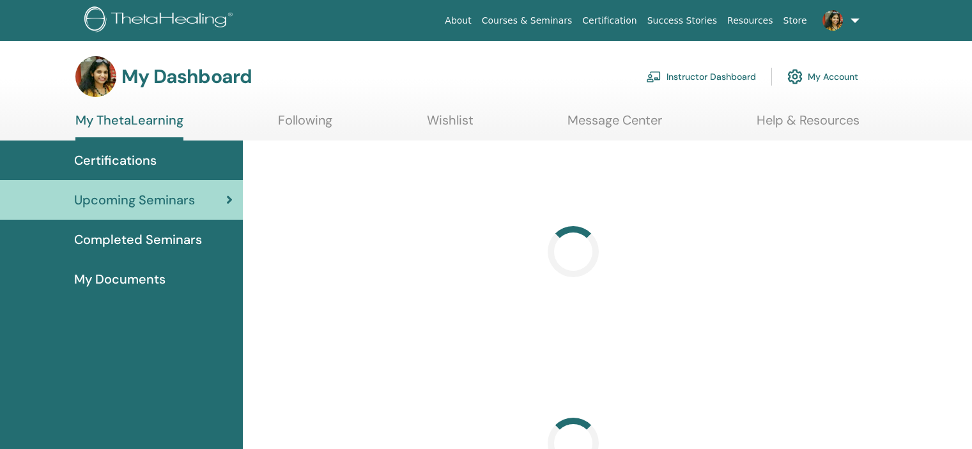 The image size is (972, 449). I want to click on a: Help & Resources, so click(808, 125).